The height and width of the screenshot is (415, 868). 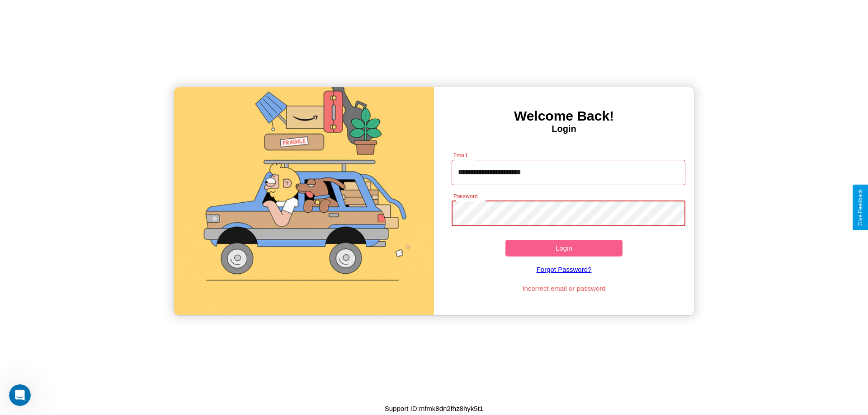 I want to click on div: Give Feedback, so click(x=860, y=207).